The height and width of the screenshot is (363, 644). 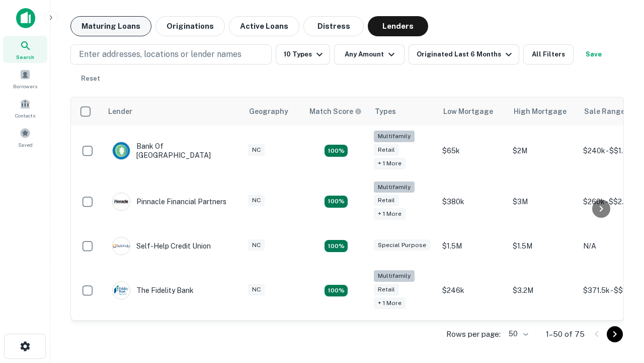 I want to click on div: Capitalize uses an advanced AI algorithm to match your search with the best lender. The match sco..., so click(x=336, y=112).